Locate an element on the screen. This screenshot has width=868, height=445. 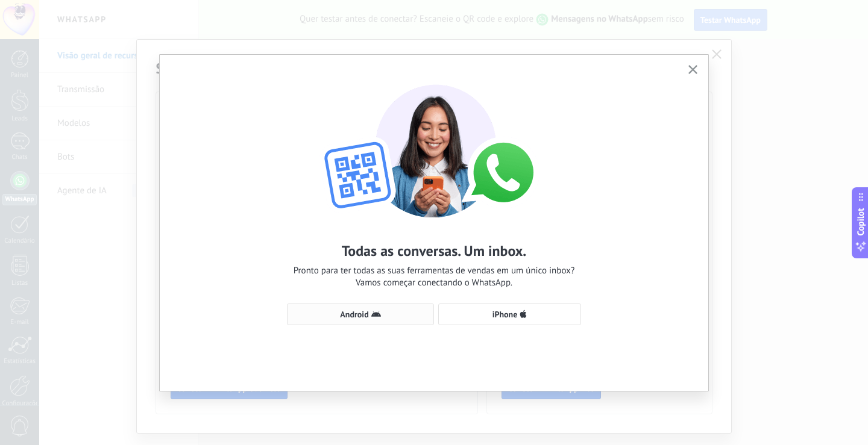
span: Copilot is located at coordinates (861, 222).